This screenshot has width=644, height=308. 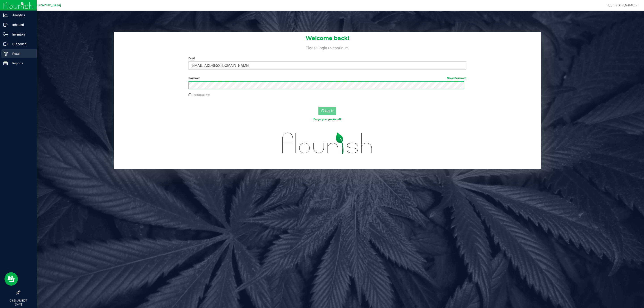 I want to click on inline-svg: Retail, so click(x=6, y=54).